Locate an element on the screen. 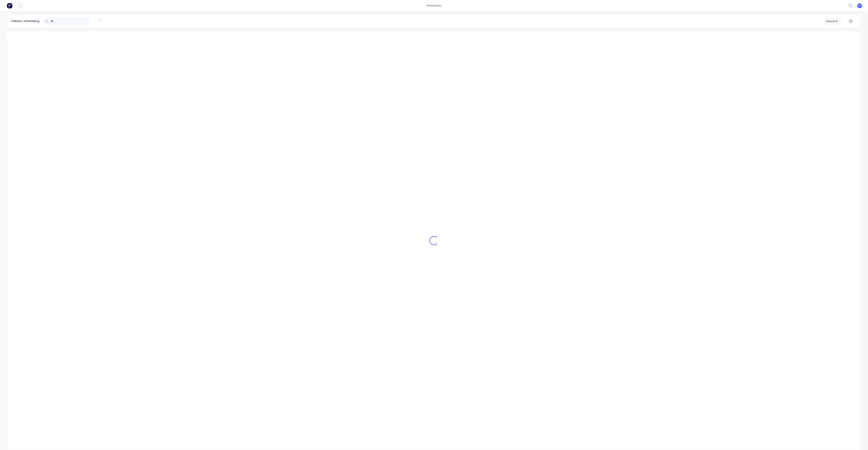  img: Factory is located at coordinates (9, 6).